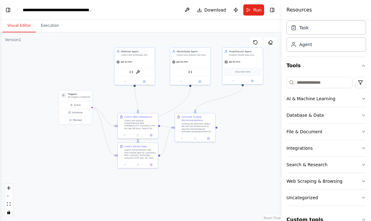 The image size is (371, 221). I want to click on button: Visual Editor, so click(19, 26).